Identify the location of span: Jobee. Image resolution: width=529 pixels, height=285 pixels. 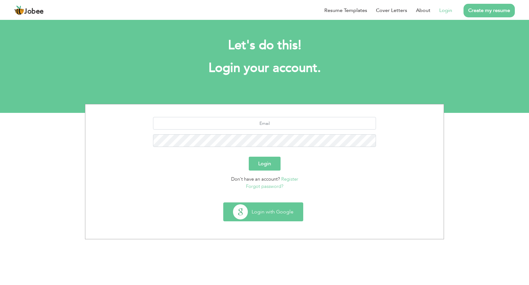
(34, 12).